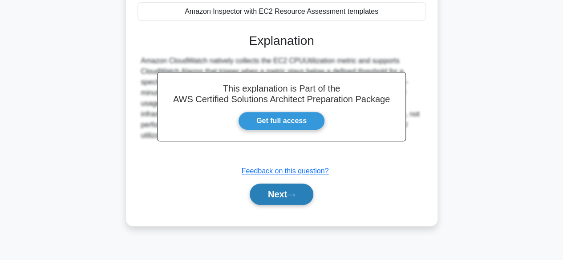 This screenshot has width=563, height=260. What do you see at coordinates (285, 171) in the screenshot?
I see `a: Feedback on this question?` at bounding box center [285, 171].